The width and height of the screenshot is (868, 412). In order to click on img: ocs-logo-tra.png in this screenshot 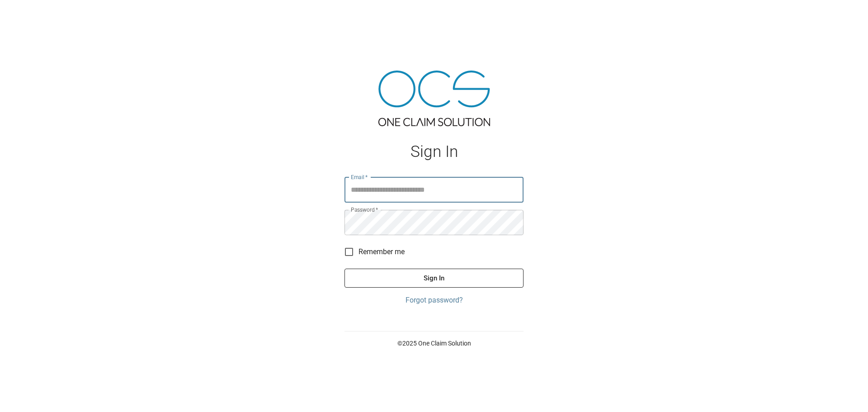, I will do `click(434, 98)`.